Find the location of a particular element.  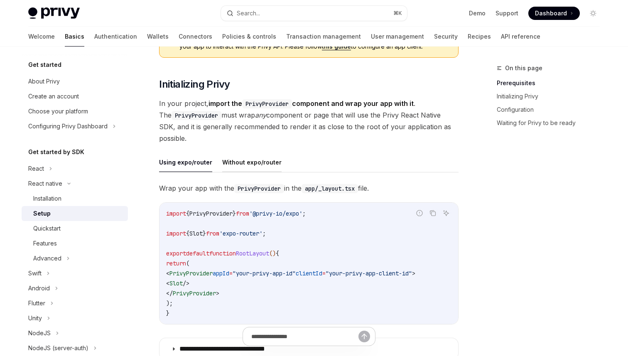

button: Search...⌘K is located at coordinates (314, 13).